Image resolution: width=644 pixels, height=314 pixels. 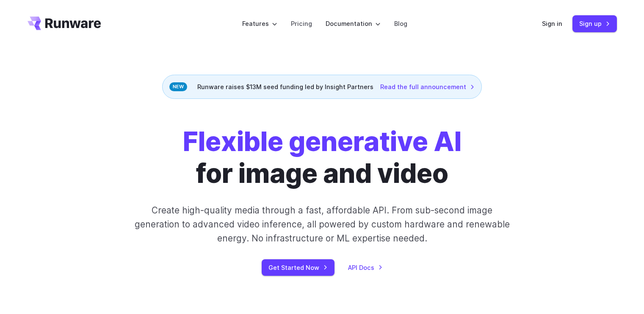 I want to click on h1: for image and video, so click(x=322, y=157).